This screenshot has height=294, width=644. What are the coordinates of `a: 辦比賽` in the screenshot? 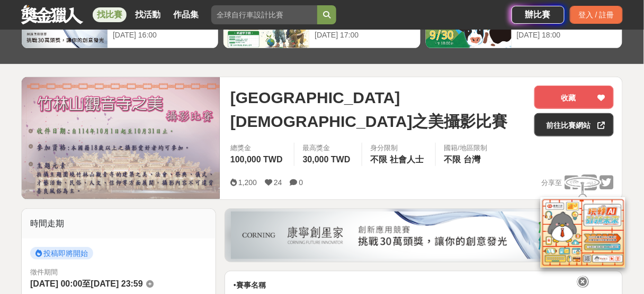 It's located at (538, 15).